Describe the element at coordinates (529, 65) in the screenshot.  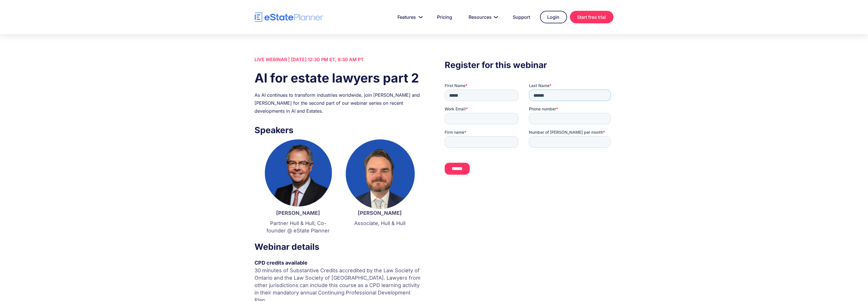
I see `h3: Register for this webinar` at that location.